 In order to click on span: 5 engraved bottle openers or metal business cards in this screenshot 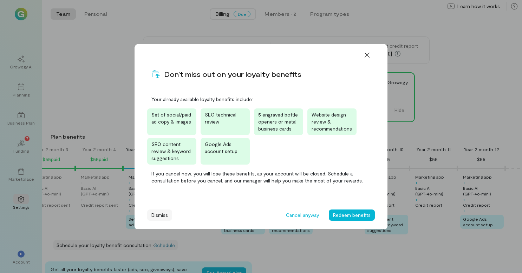, I will do `click(278, 122)`.